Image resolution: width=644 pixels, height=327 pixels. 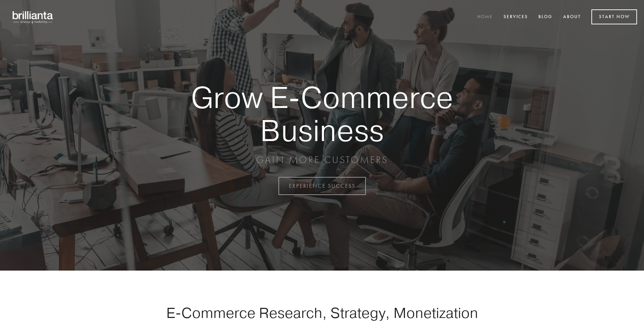 What do you see at coordinates (546, 17) in the screenshot?
I see `a: Blog` at bounding box center [546, 17].